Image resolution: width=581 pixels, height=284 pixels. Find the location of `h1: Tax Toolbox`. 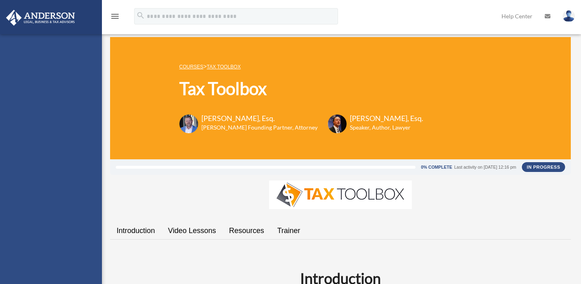

h1: Tax Toolbox is located at coordinates (301, 88).